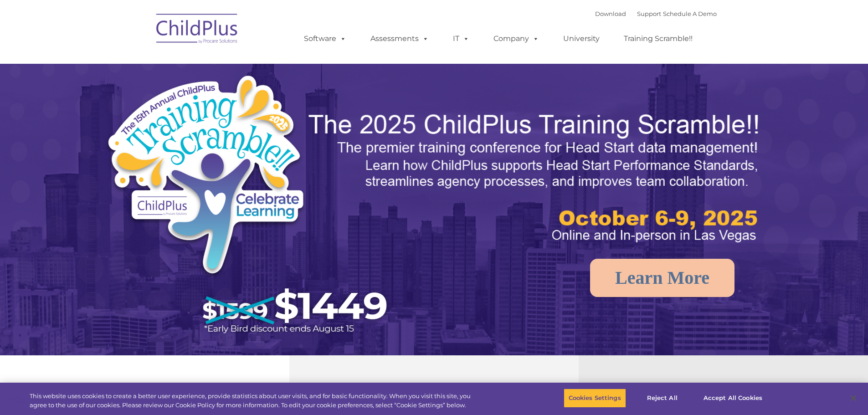  I want to click on a: Training Scramble!!, so click(657, 39).